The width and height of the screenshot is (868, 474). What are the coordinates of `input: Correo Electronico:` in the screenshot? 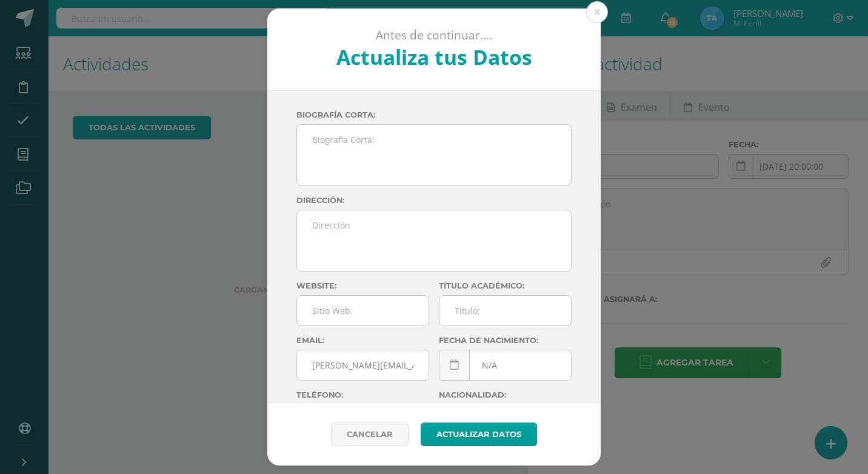 It's located at (362, 365).